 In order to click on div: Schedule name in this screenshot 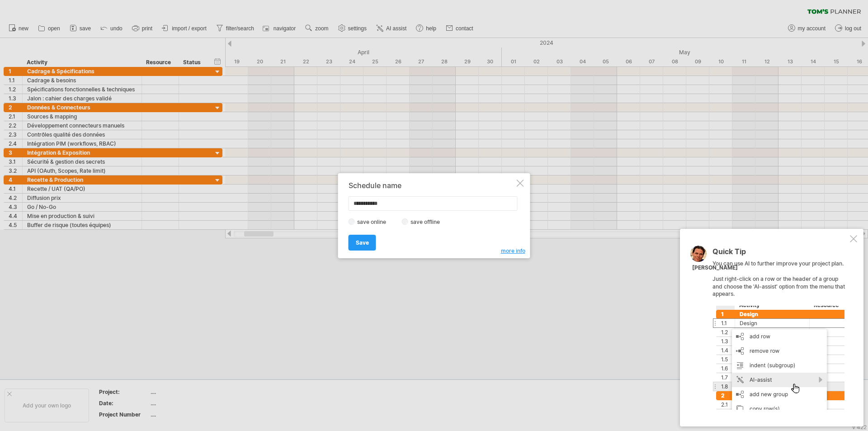, I will do `click(432, 185)`.